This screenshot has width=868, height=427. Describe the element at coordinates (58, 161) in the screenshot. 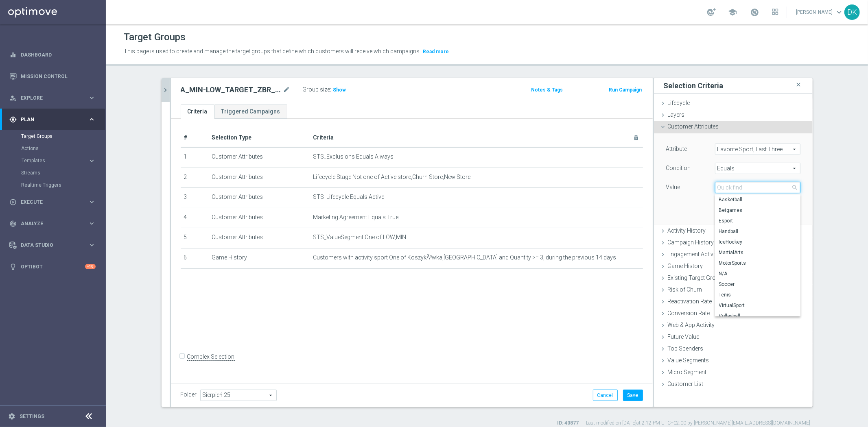

I see `div: Templates keyboard_arrow_right` at that location.